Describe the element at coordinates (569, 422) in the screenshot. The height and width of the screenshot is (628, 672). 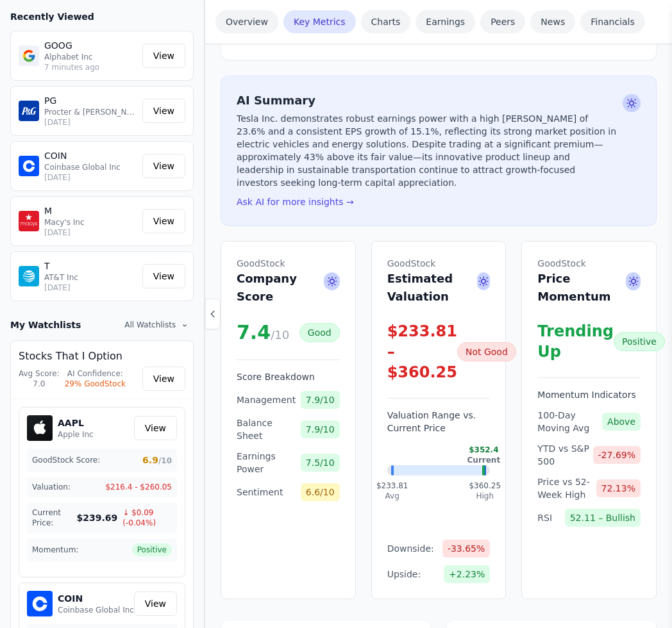
I see `span: 100-Day Moving Avg` at that location.